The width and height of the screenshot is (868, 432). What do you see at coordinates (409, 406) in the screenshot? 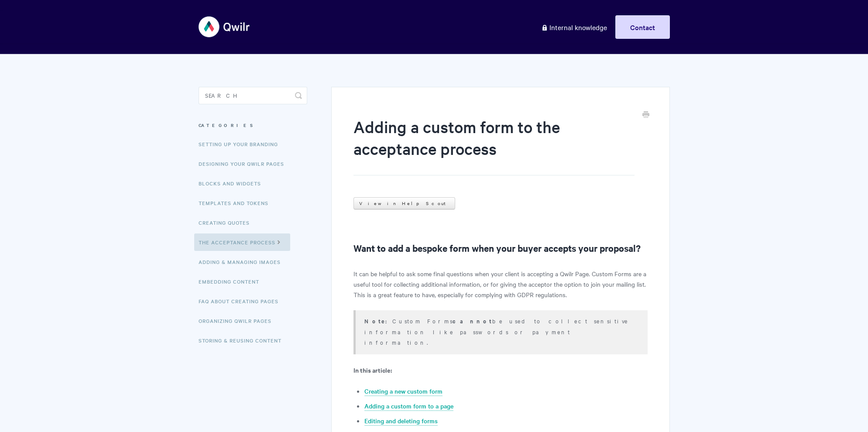
I see `a: Adding a custom form to a page` at bounding box center [409, 406].